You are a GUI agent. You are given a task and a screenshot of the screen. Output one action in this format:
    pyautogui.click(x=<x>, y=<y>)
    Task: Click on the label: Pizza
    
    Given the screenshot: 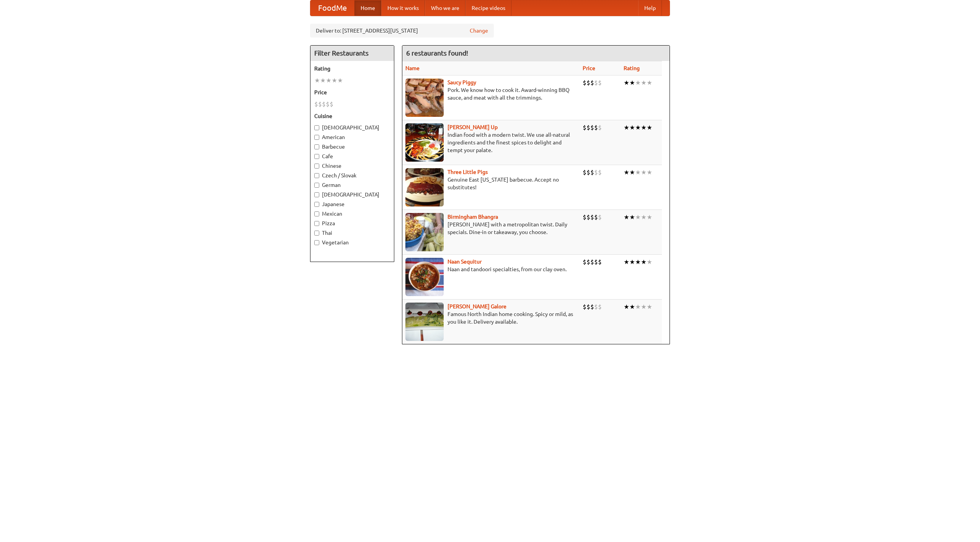 What is the action you would take?
    pyautogui.click(x=352, y=223)
    